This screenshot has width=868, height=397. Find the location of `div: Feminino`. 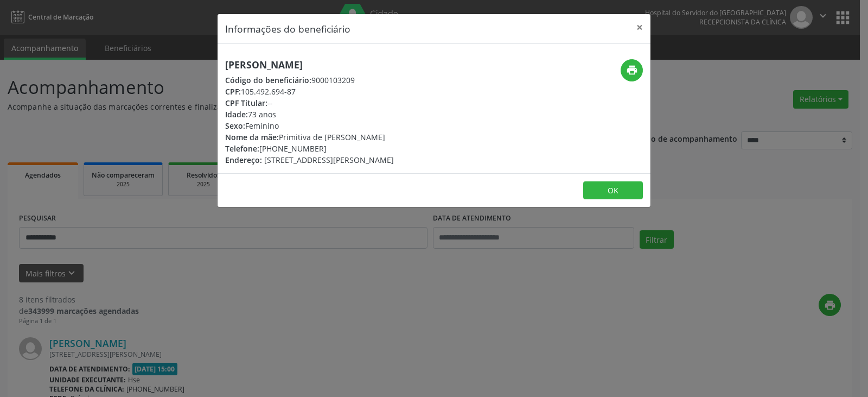

div: Feminino is located at coordinates (309, 126).